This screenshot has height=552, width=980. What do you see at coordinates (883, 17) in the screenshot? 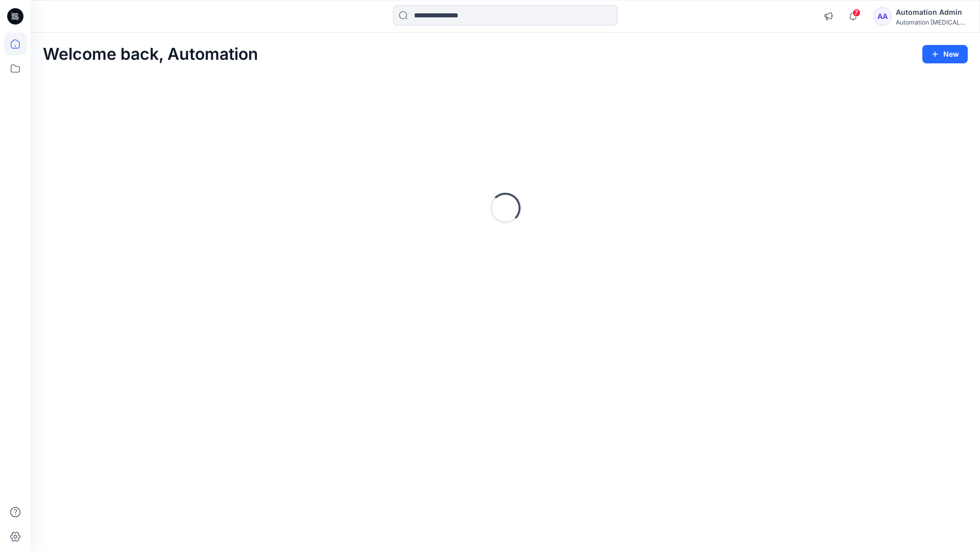
I see `div: AA` at bounding box center [883, 17].